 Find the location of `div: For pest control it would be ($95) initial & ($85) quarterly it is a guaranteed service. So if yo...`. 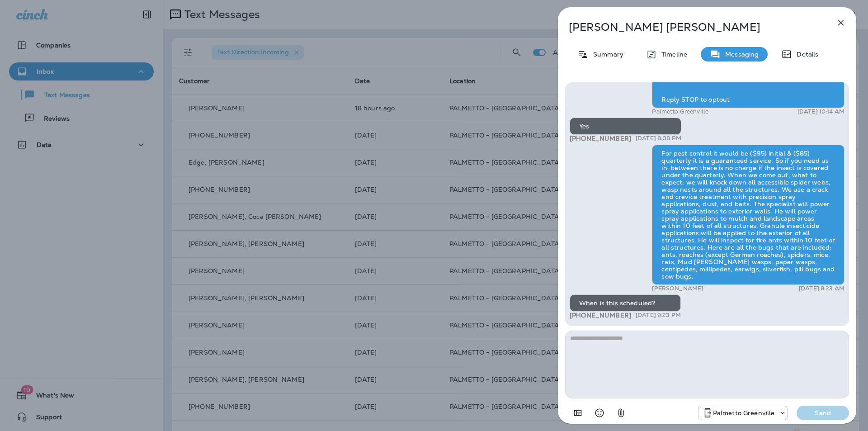

div: For pest control it would be ($95) initial & ($85) quarterly it is a guaranteed service. So if yo... is located at coordinates (748, 215).